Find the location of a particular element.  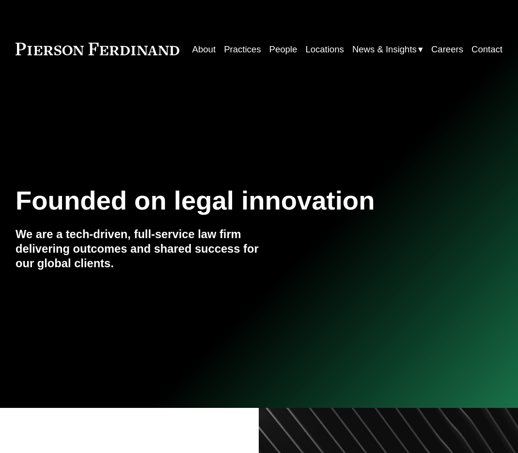

a: folder dropdown is located at coordinates (388, 49).